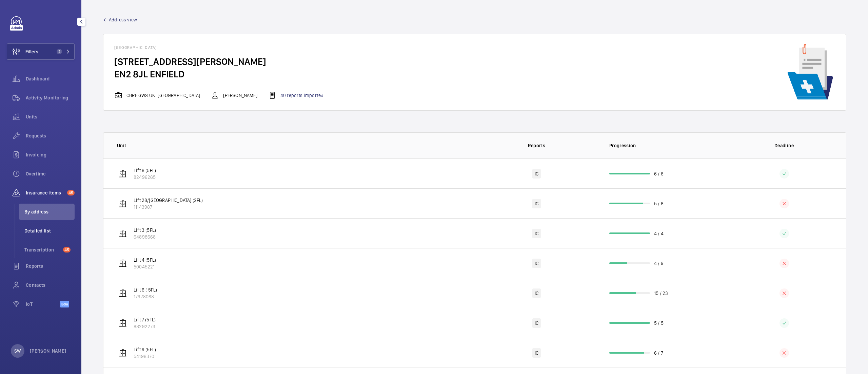 This screenshot has height=374, width=868. Describe the element at coordinates (659, 263) in the screenshot. I see `p: 4 / 9` at that location.